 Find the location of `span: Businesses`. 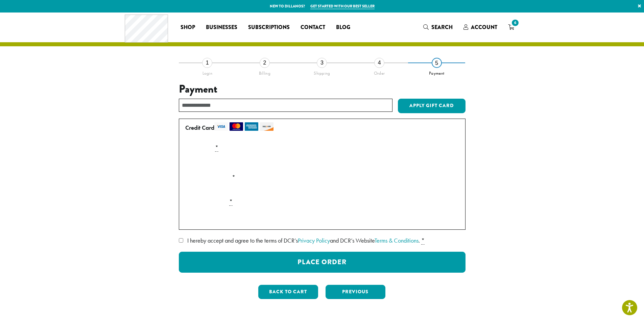

span: Businesses is located at coordinates (221, 27).